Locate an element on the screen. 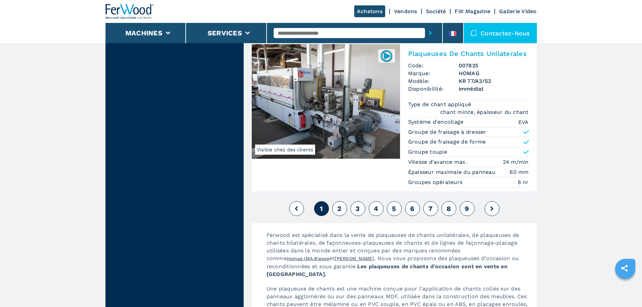 The height and width of the screenshot is (307, 642). h2: Plaqueuses De Chants Unilaterales is located at coordinates (468, 54).